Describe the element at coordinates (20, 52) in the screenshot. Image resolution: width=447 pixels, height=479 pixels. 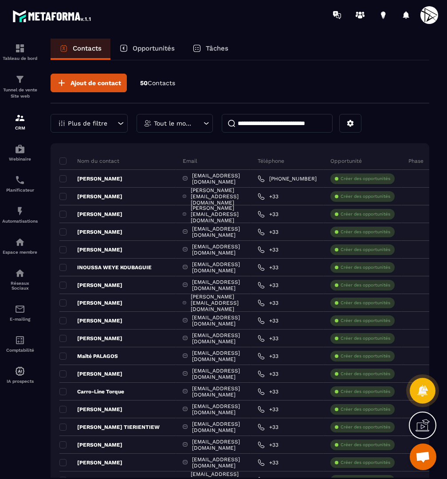
I see `a: formationformationTableau de bord` at that location.